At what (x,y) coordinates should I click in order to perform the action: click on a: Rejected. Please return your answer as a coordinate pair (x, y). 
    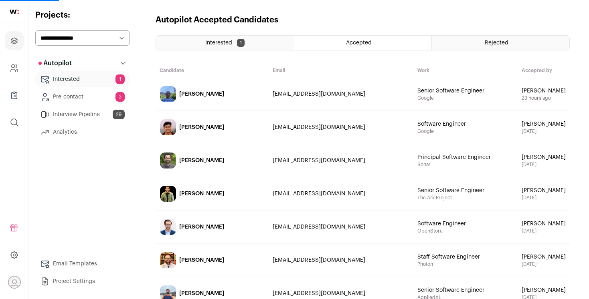
    Looking at the image, I should click on (500, 43).